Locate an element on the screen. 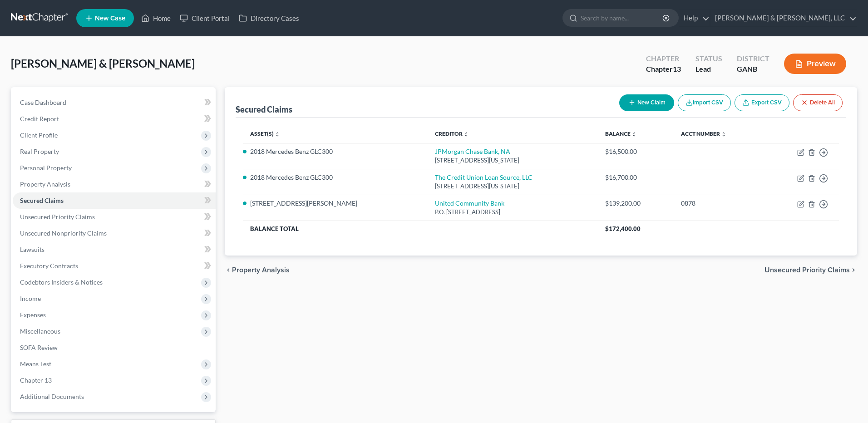 Image resolution: width=868 pixels, height=423 pixels. a: Executory Contracts is located at coordinates (114, 266).